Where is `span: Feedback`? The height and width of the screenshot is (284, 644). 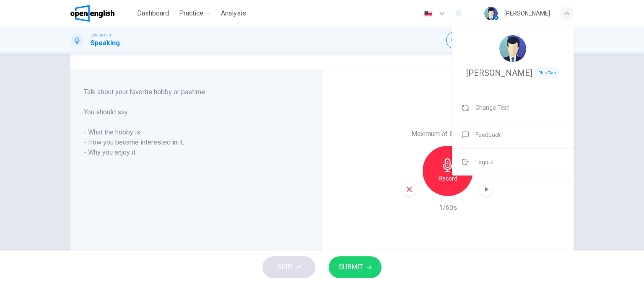 span: Feedback is located at coordinates (488, 135).